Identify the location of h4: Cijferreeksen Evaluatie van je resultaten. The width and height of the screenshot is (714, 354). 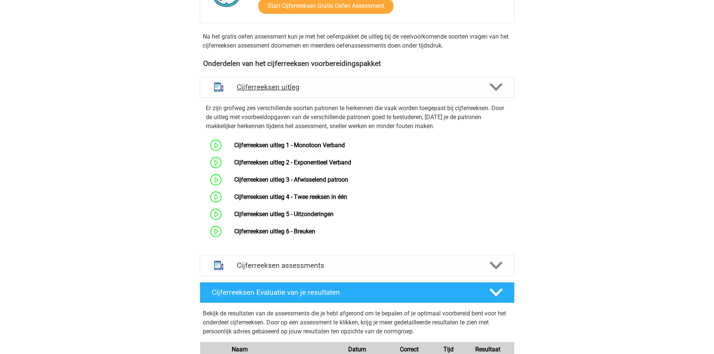
(345, 293).